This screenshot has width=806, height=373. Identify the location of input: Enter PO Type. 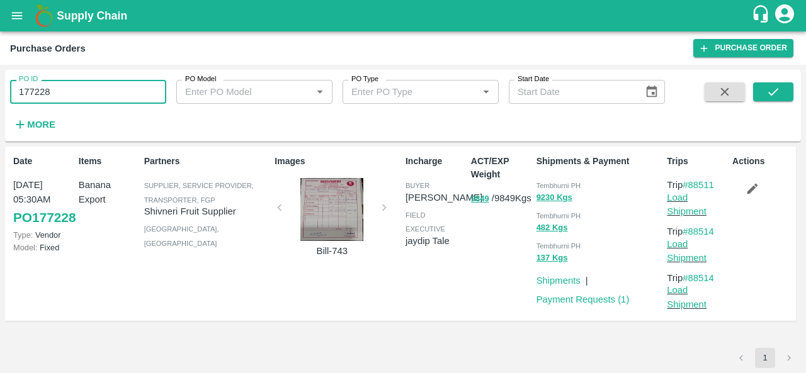
(402, 92).